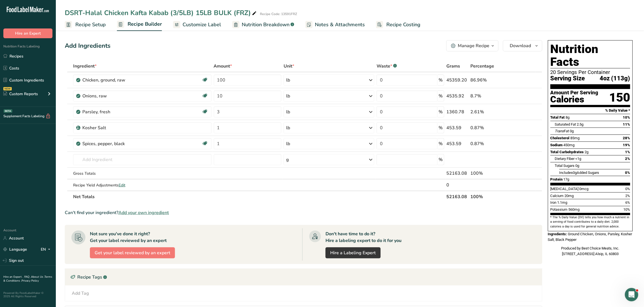  I want to click on span: 450mg, so click(569, 145).